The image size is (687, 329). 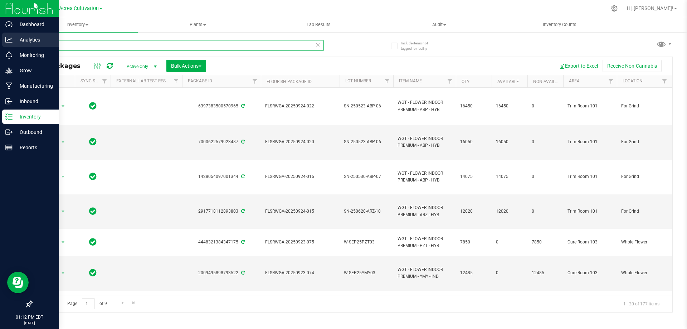 I want to click on div: 2009495898793522, so click(x=221, y=272).